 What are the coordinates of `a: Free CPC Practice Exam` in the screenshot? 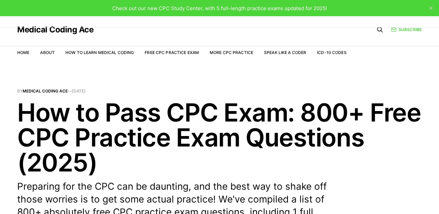 It's located at (172, 52).